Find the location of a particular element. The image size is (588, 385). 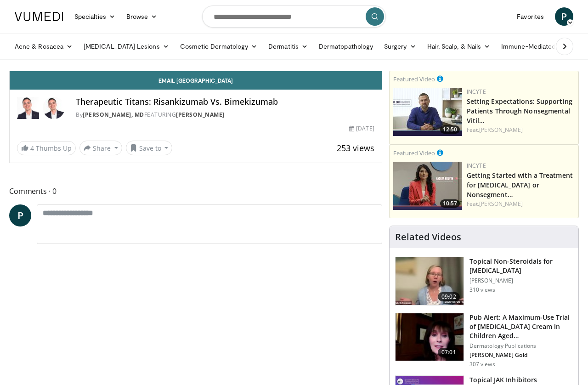

p: Dermatology Publications is located at coordinates (522, 346).